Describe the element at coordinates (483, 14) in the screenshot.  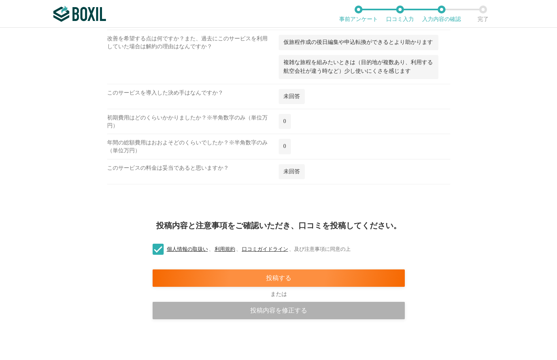
I see `li: 完了` at that location.